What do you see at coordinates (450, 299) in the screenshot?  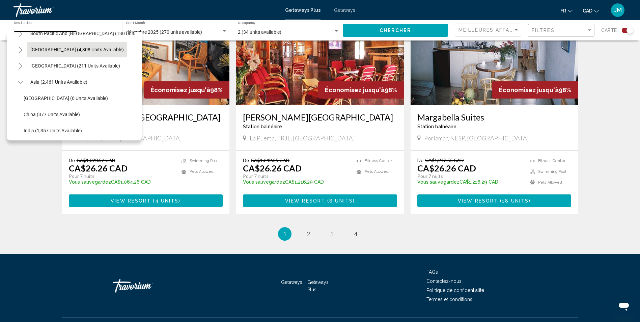 I see `a: Termes et conditions` at bounding box center [450, 299].